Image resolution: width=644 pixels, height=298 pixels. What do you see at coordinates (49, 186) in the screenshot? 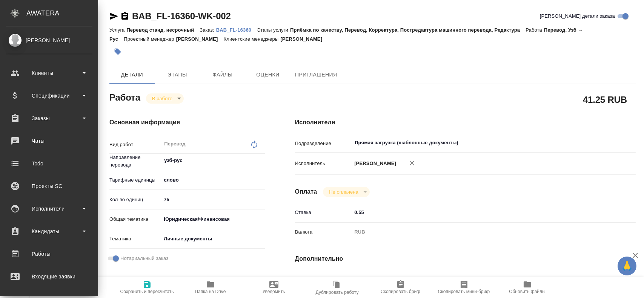
I see `div: Проекты SC` at bounding box center [49, 186].